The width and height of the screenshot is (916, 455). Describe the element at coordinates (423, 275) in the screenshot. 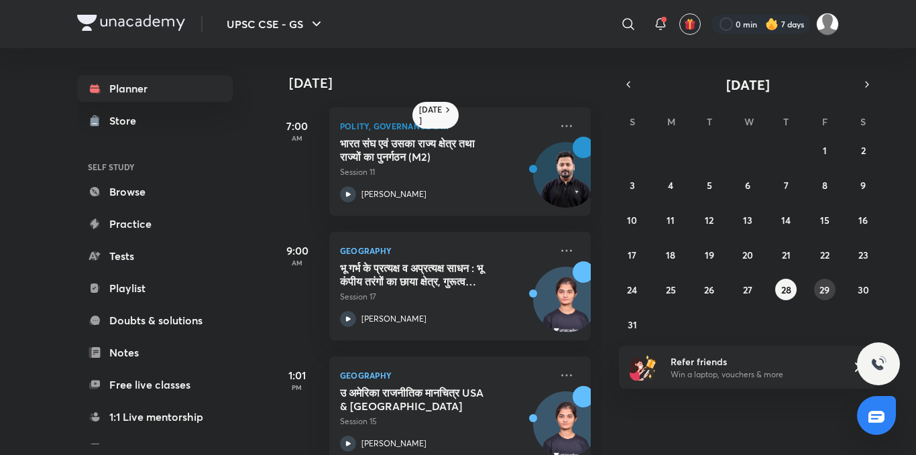

I see `h5: भू गर्भ के प्रत्‍यक्ष व अप्रत्‍यक्ष साधन : भू कंपीय तरंगों का छाया क्षेत्र, गुरूत्‍व विसंगति आदि` at that location.